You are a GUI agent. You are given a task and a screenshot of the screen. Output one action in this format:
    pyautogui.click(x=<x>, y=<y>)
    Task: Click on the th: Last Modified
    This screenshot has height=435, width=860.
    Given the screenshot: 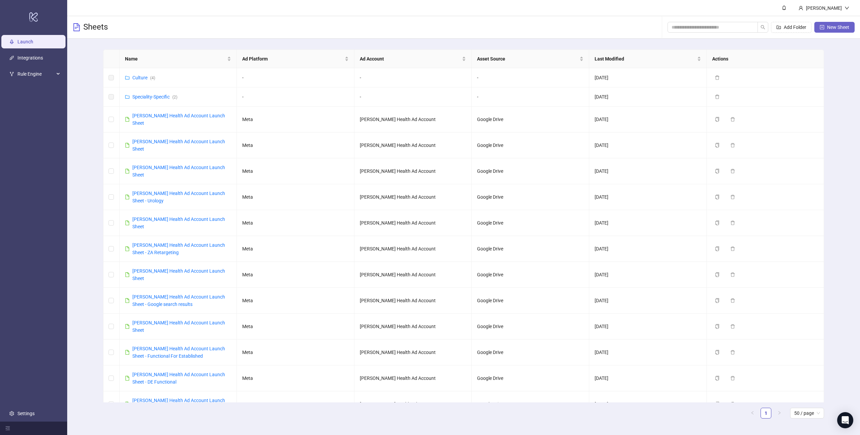 What is the action you would take?
    pyautogui.click(x=648, y=59)
    